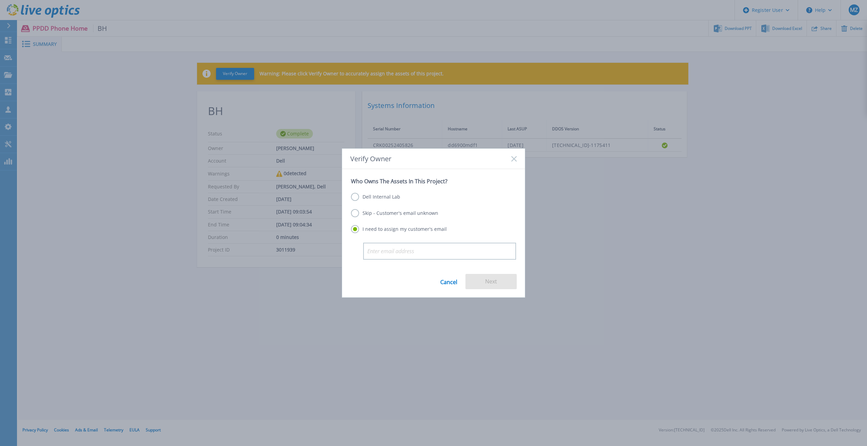  Describe the element at coordinates (371, 159) in the screenshot. I see `span: Verify Owner` at that location.